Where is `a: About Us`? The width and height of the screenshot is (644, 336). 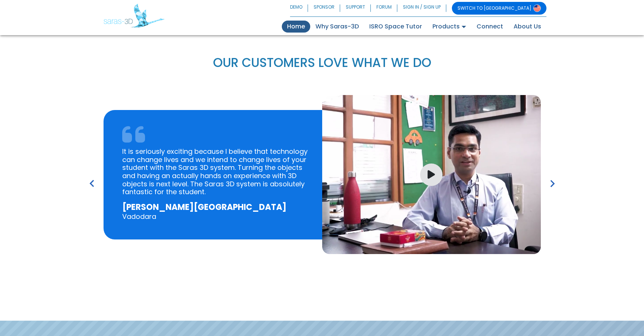 a: About Us is located at coordinates (527, 27).